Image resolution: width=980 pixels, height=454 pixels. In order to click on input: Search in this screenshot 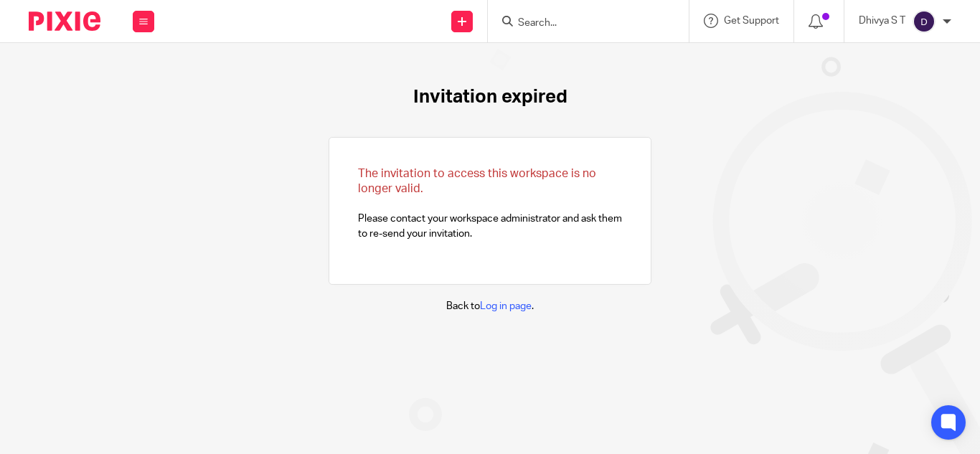, I will do `click(582, 24)`.